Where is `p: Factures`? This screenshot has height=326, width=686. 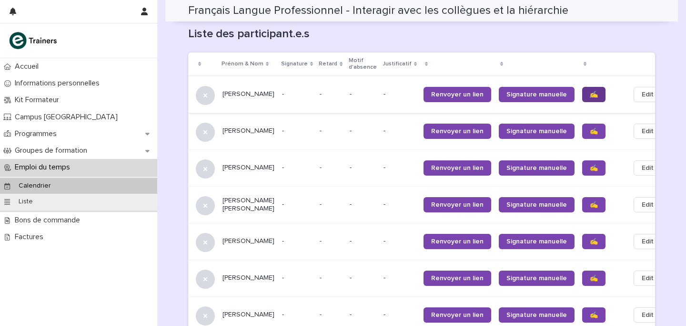
p: Factures is located at coordinates (31, 236).